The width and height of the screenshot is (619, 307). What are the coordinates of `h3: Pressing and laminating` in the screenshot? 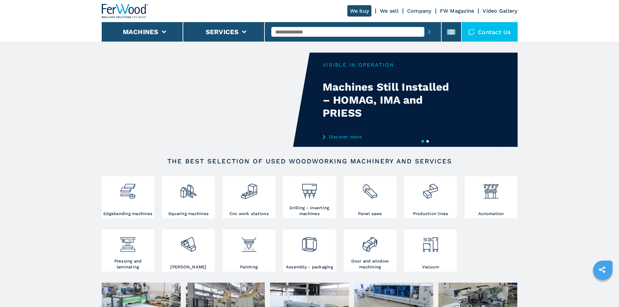 It's located at (128, 264).